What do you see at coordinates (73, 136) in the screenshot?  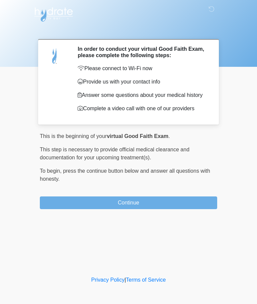 I see `span: This is the beginning of your` at bounding box center [73, 136].